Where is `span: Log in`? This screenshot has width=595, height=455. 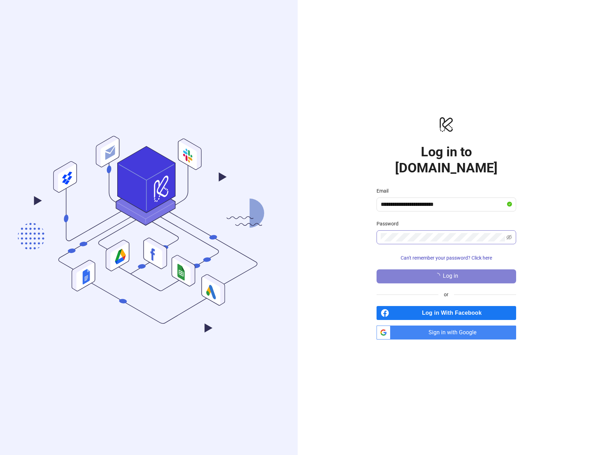 span: Log in is located at coordinates (450, 276).